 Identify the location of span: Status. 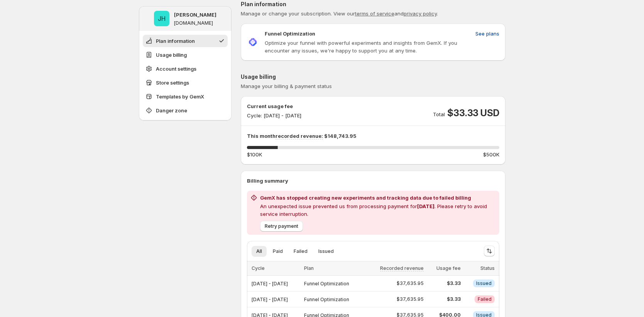
(487, 268).